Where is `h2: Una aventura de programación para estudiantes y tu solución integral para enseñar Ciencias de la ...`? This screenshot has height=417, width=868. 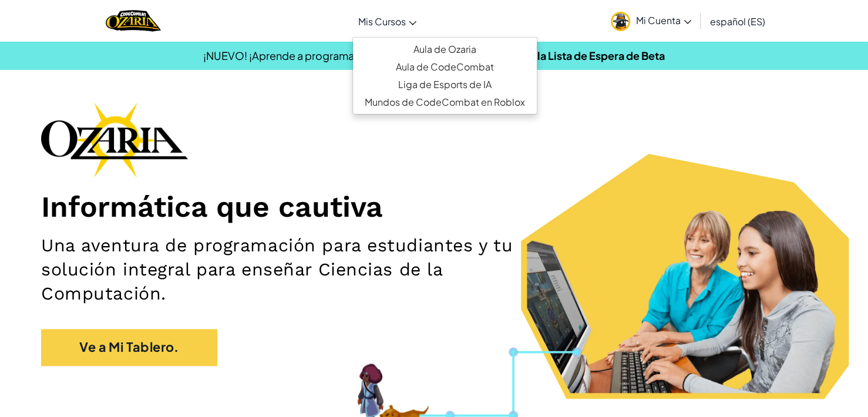
h2: Una aventura de programación para estudiantes y tu solución integral para enseñar Ciencias de la ... is located at coordinates (304, 269).